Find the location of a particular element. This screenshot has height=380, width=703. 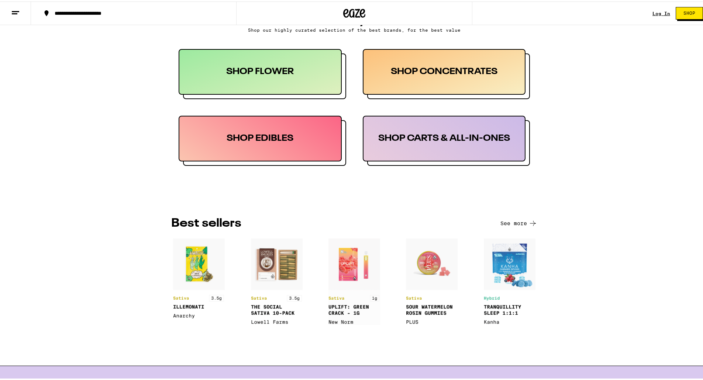

div: SHOP EDIBLES is located at coordinates (260, 137).